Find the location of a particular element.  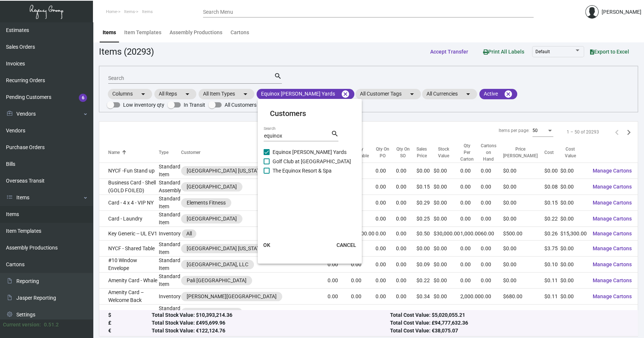

div: 0.51.2 is located at coordinates (51, 324).